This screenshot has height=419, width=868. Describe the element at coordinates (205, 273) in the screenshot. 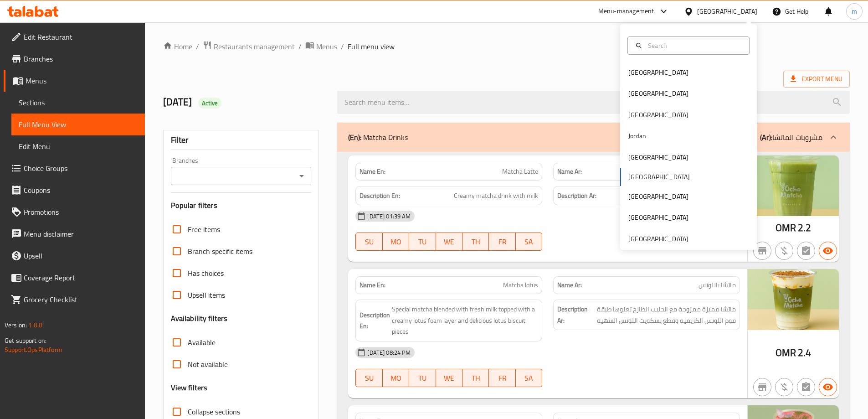

I see `span: Has choices` at that location.